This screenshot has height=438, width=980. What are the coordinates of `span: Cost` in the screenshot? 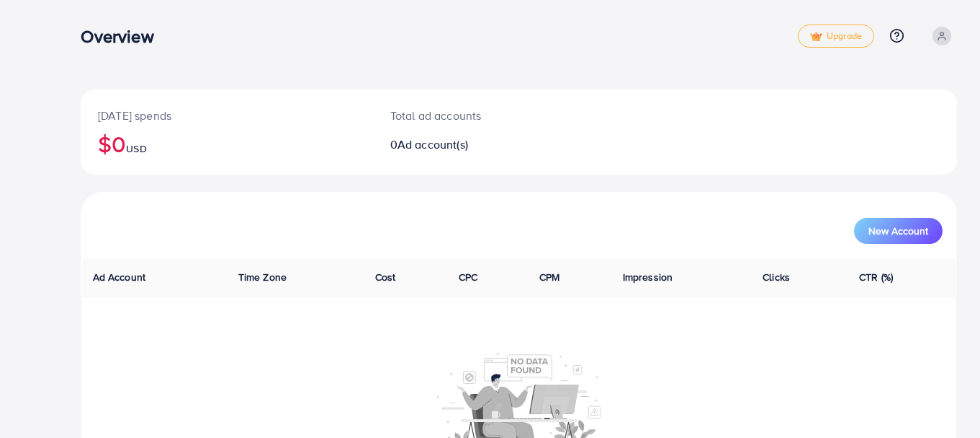 It's located at (386, 277).